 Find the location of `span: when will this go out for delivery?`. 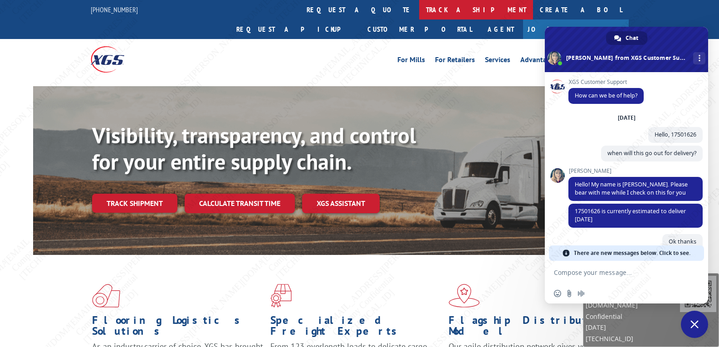

span: when will this go out for delivery? is located at coordinates (652, 153).